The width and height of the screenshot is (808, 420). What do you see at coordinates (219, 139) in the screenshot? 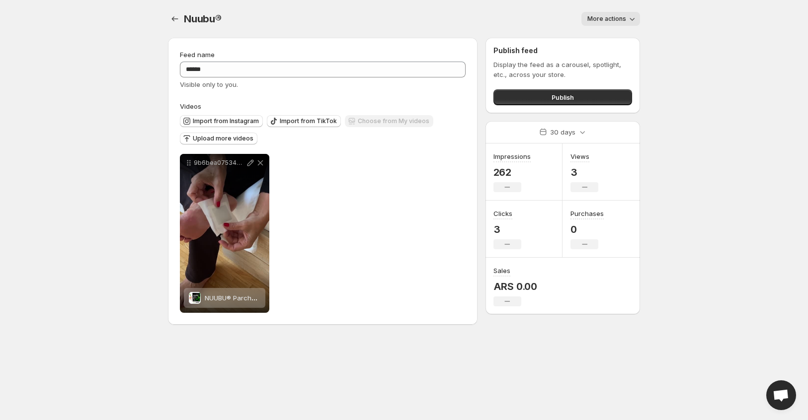
I see `button: Upload more videos` at bounding box center [219, 139].